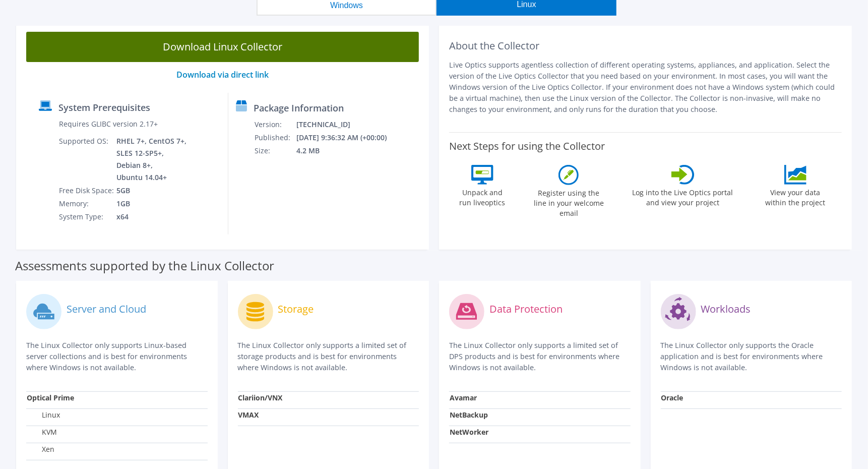 The width and height of the screenshot is (868, 469). What do you see at coordinates (106, 309) in the screenshot?
I see `label: Server and Cloud` at bounding box center [106, 309].